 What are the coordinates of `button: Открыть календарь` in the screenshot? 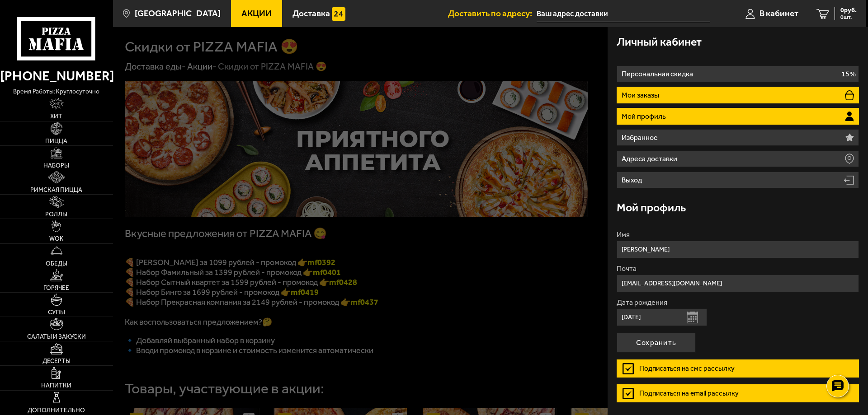 It's located at (692, 317).